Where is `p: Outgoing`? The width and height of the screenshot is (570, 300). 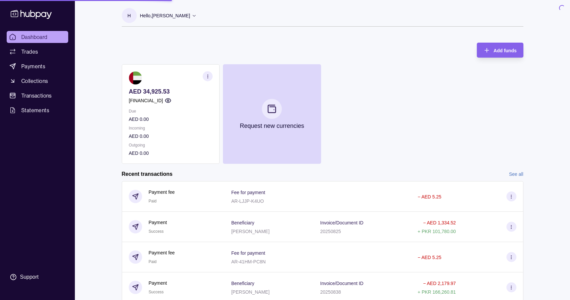 p: Outgoing is located at coordinates (171, 145).